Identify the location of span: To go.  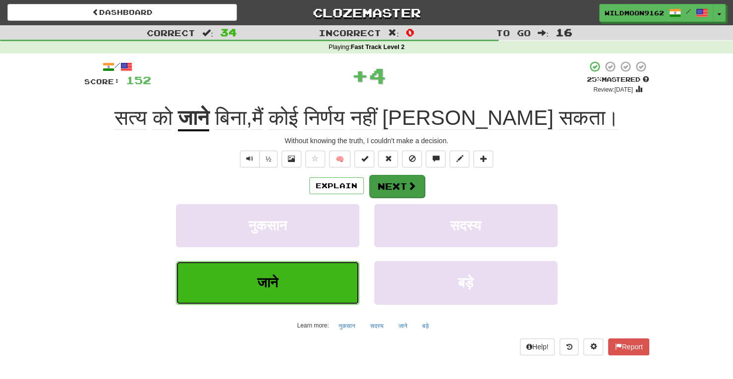
(513, 33).